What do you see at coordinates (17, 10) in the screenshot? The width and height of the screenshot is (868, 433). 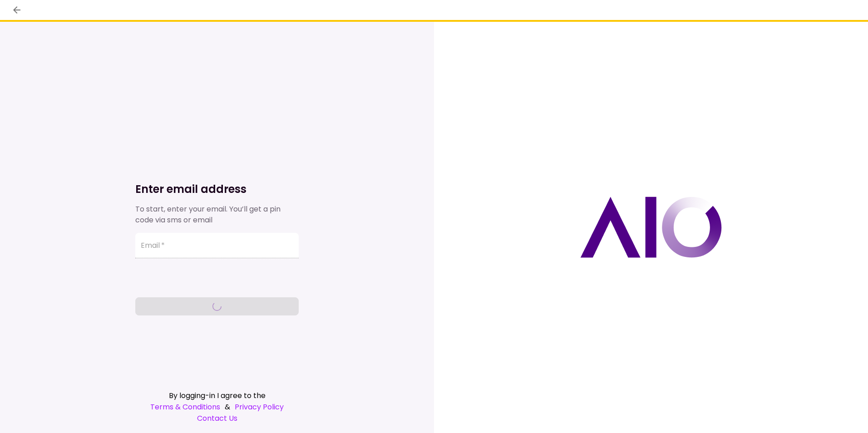 I see `button: back` at bounding box center [17, 10].